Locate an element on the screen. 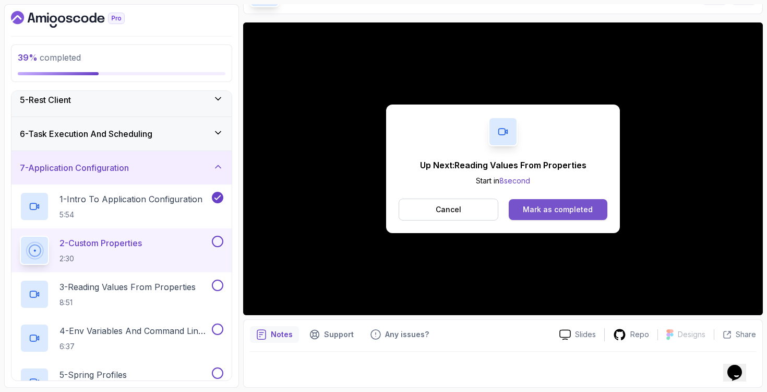 This screenshot has height=392, width=767. p: 2:30 is located at coordinates (101, 258).